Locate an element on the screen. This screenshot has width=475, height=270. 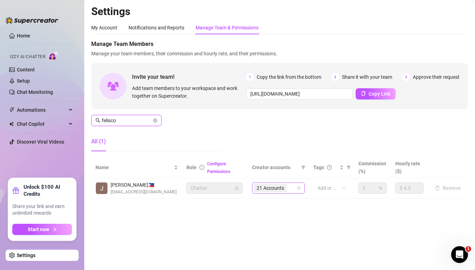
span: Name is located at coordinates (134, 168).